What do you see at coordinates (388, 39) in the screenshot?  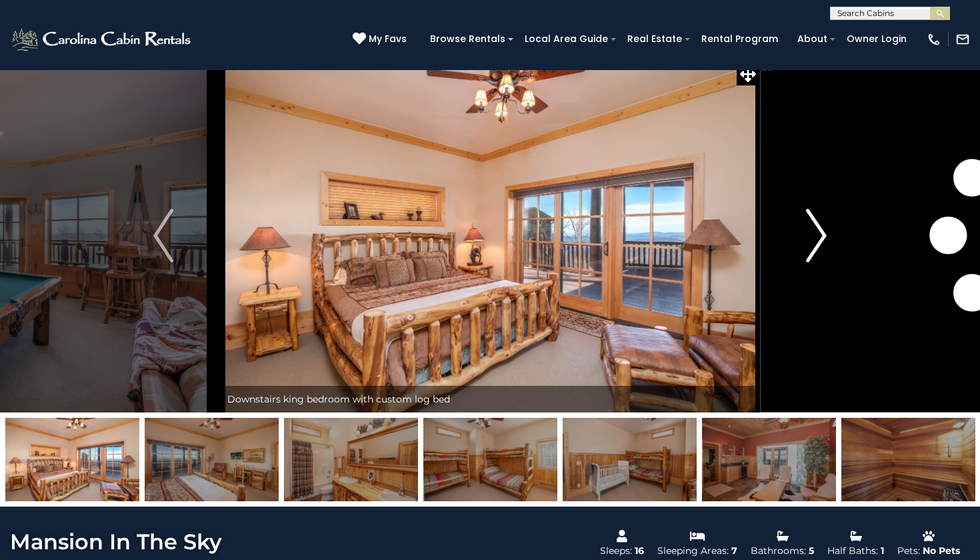 I see `span: My Favs` at bounding box center [388, 39].